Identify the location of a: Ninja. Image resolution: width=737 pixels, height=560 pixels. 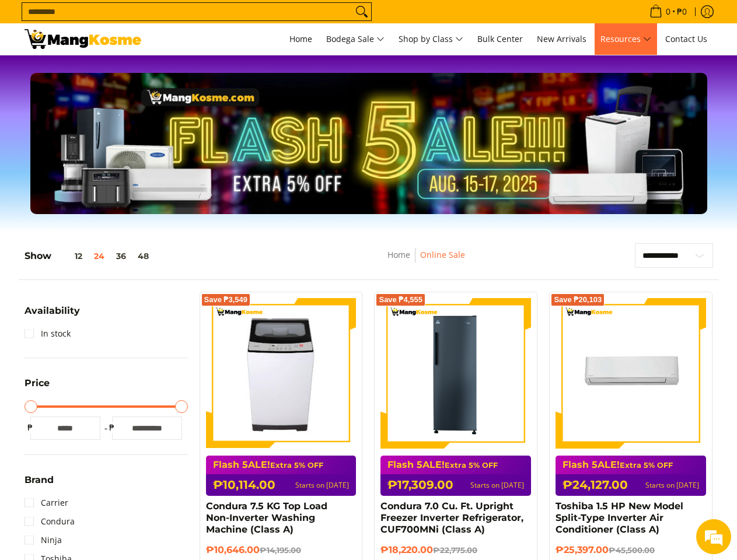
(43, 540).